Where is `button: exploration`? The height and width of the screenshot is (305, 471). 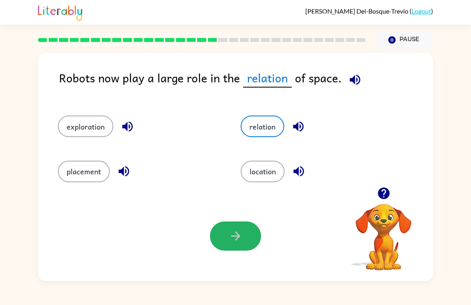
button: exploration is located at coordinates (85, 126).